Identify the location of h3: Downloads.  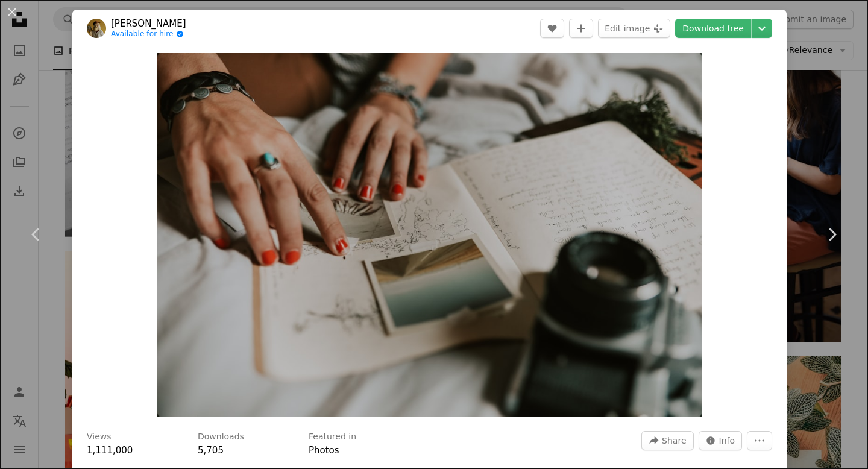
(221, 437).